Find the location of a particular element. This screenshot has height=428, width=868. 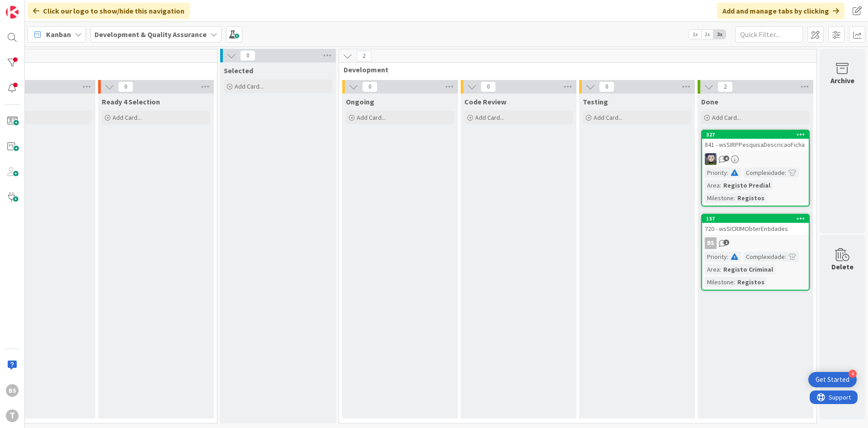

b: Development & Quality Assurance is located at coordinates (151, 34).